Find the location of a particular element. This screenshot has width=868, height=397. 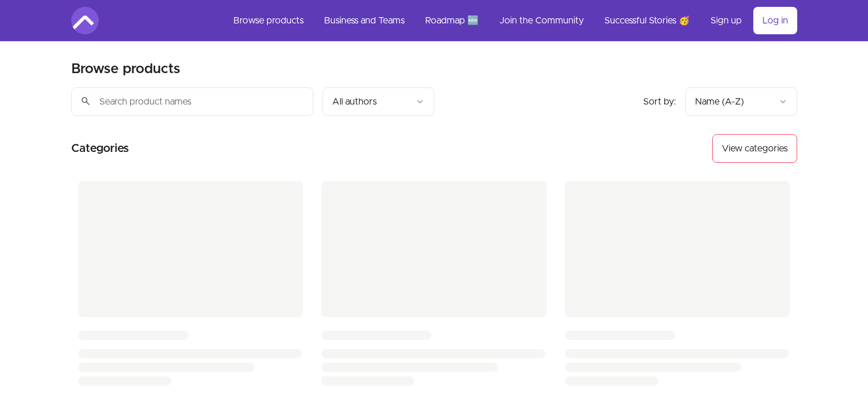

h2: Browse products is located at coordinates (126, 69).